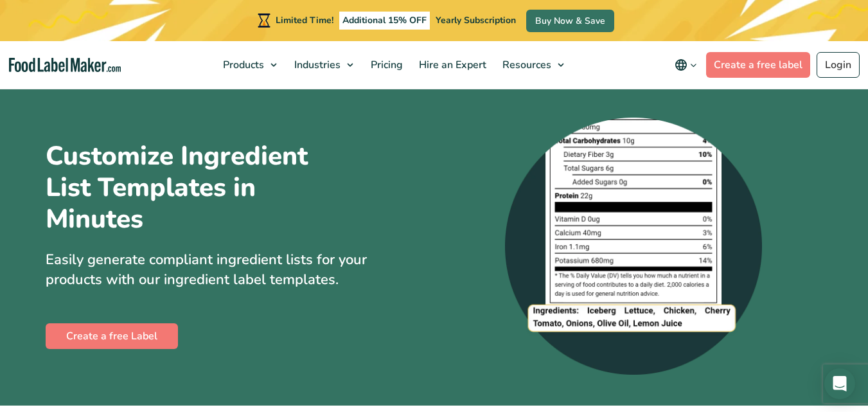 This screenshot has width=868, height=412. Describe the element at coordinates (838, 65) in the screenshot. I see `a: Login` at that location.